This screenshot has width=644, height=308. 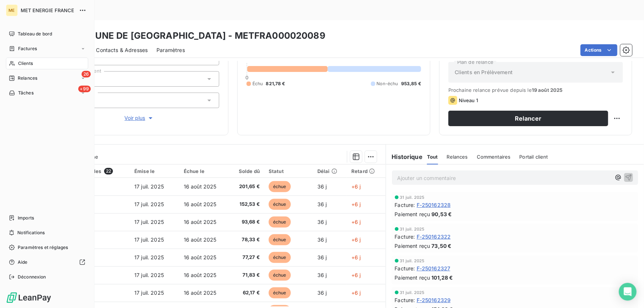 What do you see at coordinates (28, 48) in the screenshot?
I see `span: Factures` at bounding box center [28, 48].